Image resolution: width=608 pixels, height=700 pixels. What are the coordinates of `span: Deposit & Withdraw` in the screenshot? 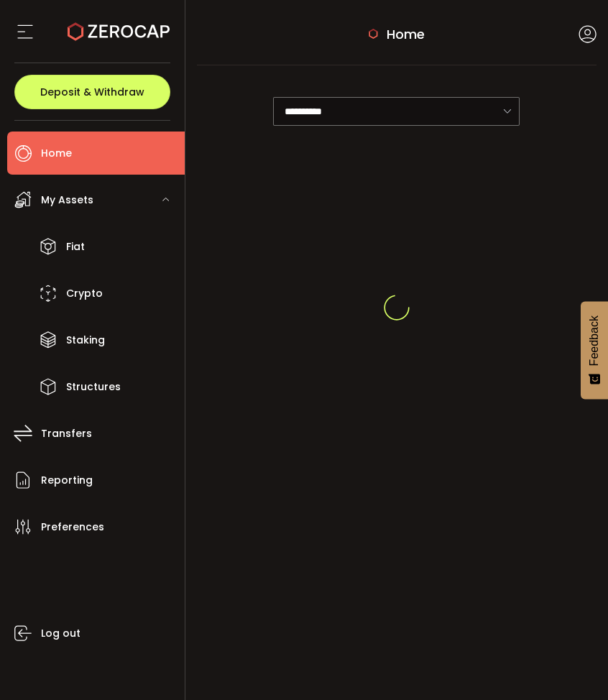 It's located at (92, 92).